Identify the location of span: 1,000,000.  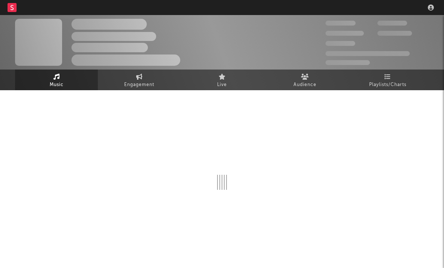
(395, 33).